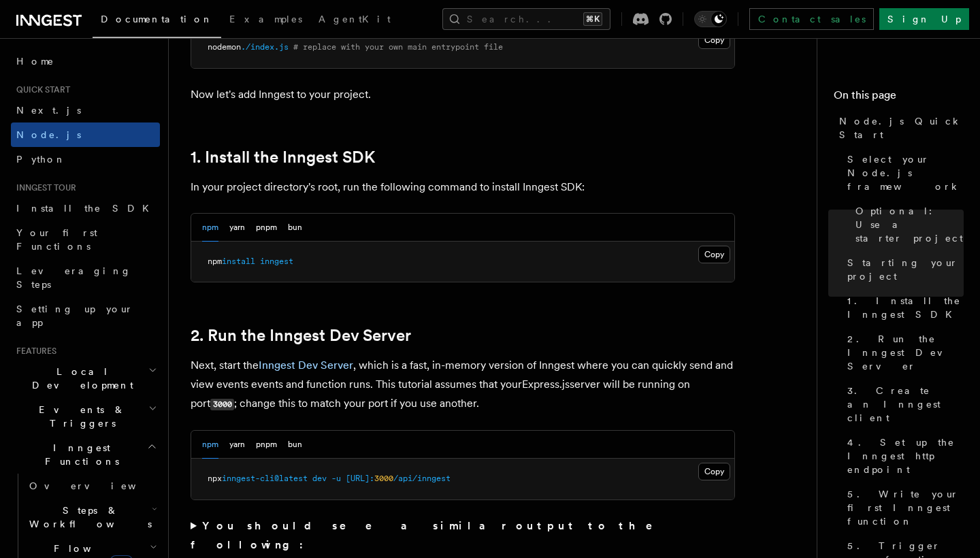  I want to click on span: Inngest tour, so click(43, 188).